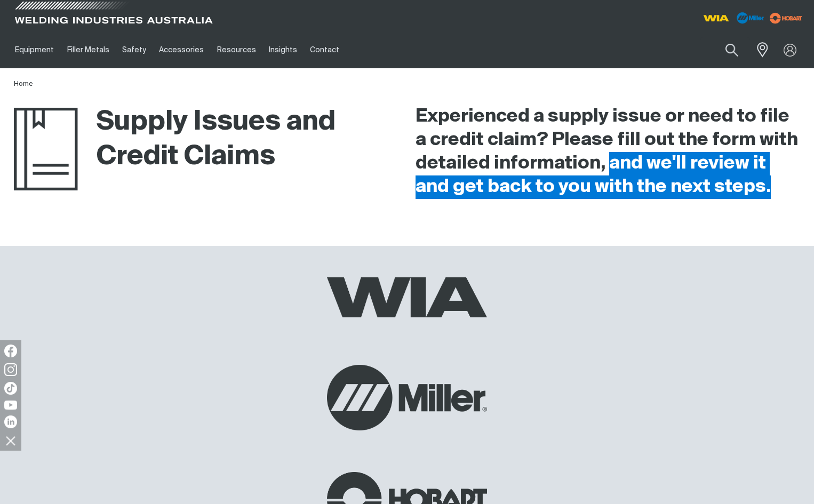 This screenshot has width=814, height=504. I want to click on img: Instagram, so click(11, 369).